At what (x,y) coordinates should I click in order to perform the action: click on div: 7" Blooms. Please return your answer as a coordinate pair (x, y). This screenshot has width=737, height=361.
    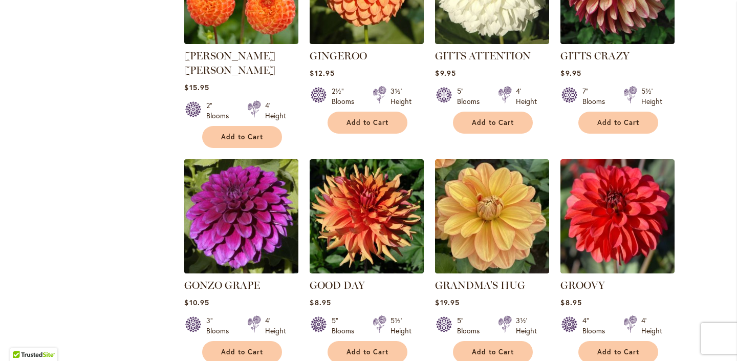
    Looking at the image, I should click on (596, 96).